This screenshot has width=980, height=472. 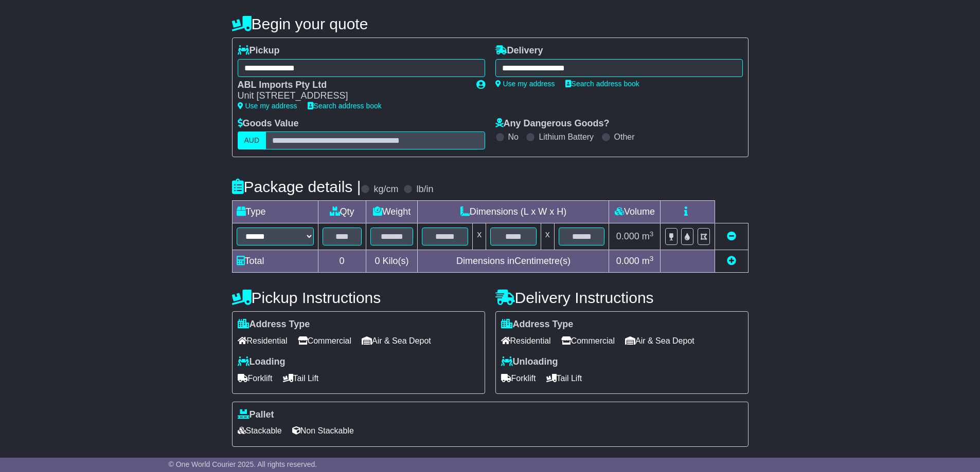 What do you see at coordinates (243, 464) in the screenshot?
I see `span: © One World Courier 2025. All rights reserved.` at bounding box center [243, 464].